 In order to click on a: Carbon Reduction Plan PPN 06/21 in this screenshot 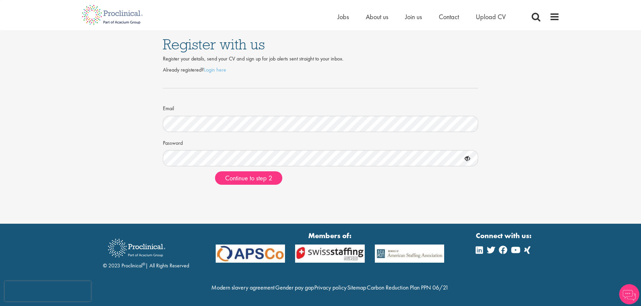, I will do `click(407, 288)`.